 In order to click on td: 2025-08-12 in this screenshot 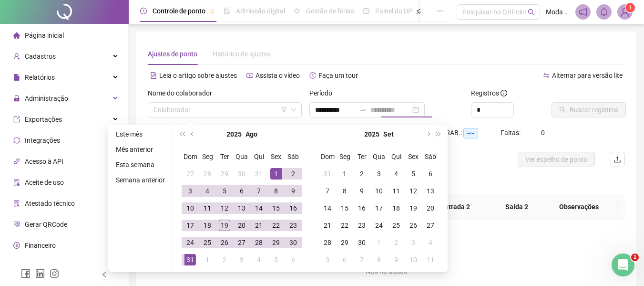, I will do `click(224, 208)`.